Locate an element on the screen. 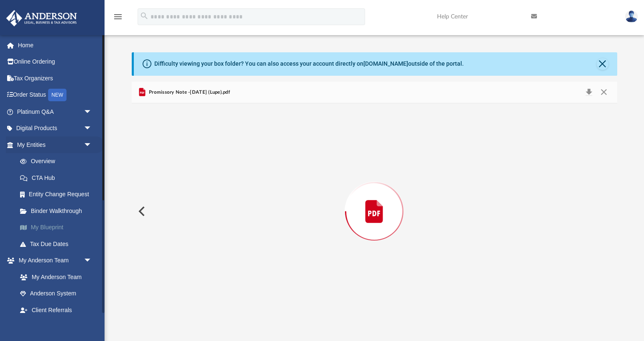 This screenshot has height=341, width=644. a: Order StatusNEW is located at coordinates (55, 95).